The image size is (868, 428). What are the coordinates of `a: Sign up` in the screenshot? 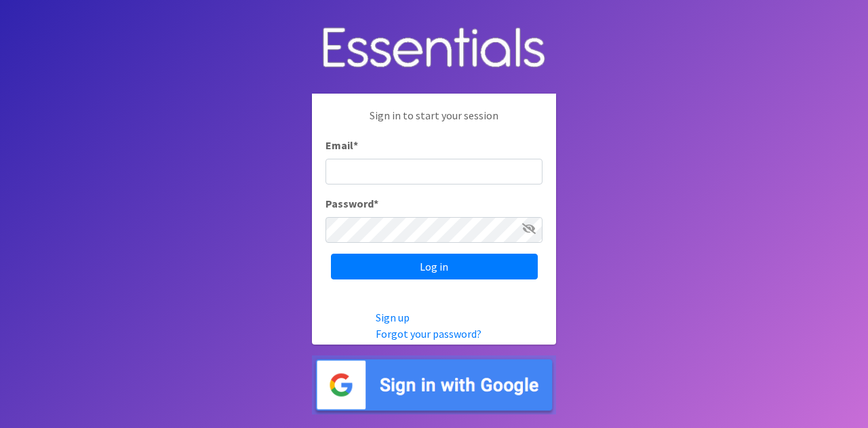 It's located at (393, 318).